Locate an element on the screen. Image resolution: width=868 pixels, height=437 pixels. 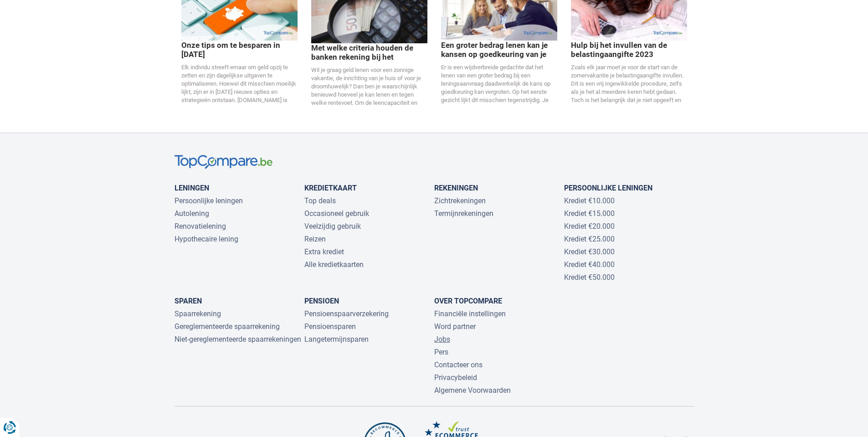
p: Er is een wijdverbreide gedachte dat het lenen van een groter bedrag bij een leningsaanvraag daad... is located at coordinates (499, 84).